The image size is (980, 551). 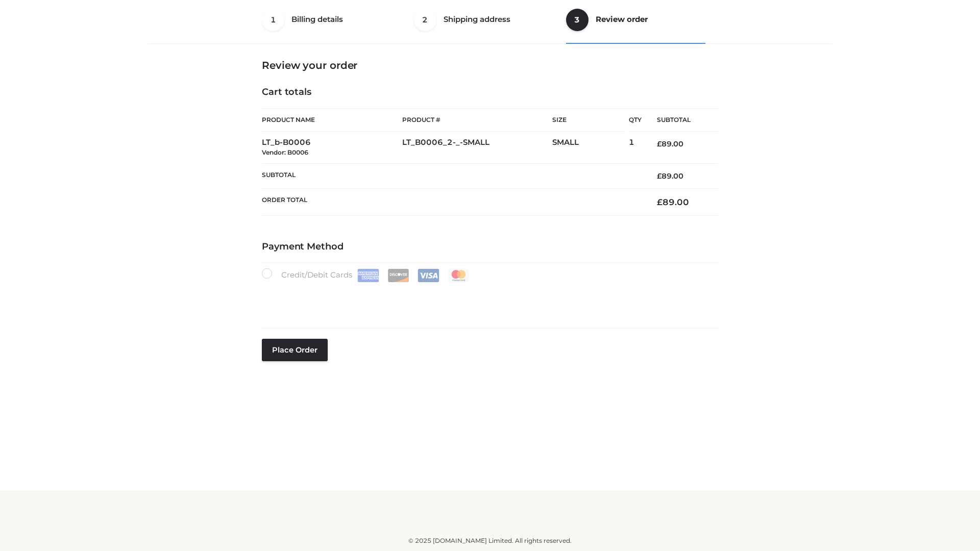 I want to click on th: Size, so click(x=588, y=120).